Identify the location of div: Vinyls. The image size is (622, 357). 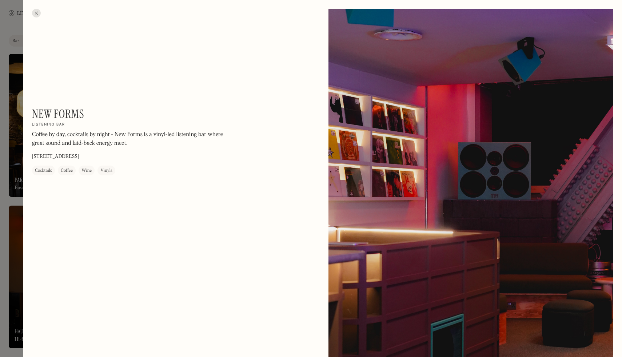
(106, 171).